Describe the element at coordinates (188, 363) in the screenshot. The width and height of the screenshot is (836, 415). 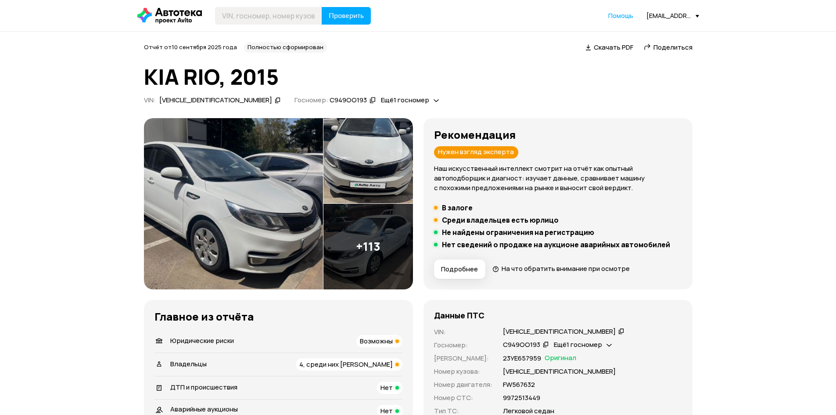
I see `span: Владельцы` at that location.